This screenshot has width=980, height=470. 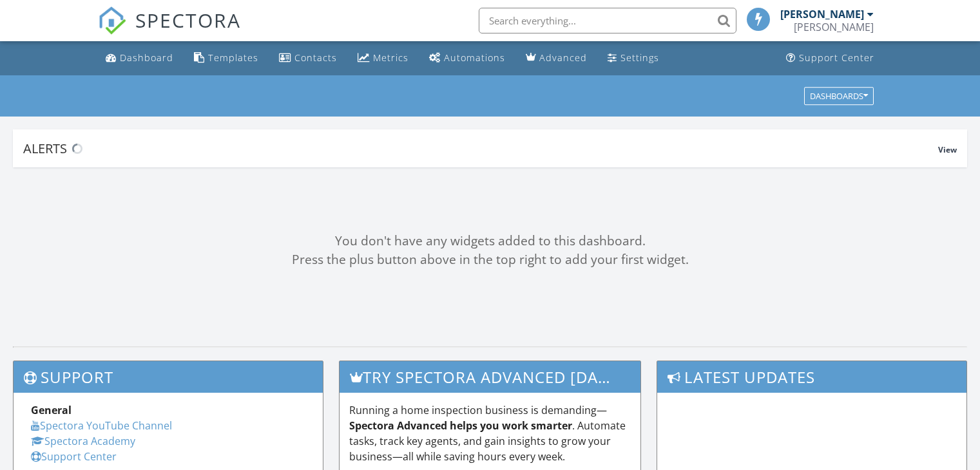 I want to click on a: Spectora Academy, so click(x=83, y=441).